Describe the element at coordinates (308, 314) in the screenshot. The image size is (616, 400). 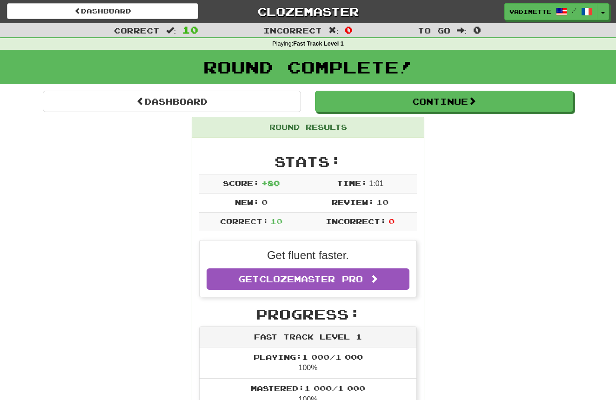
I see `h2: Progress:` at that location.